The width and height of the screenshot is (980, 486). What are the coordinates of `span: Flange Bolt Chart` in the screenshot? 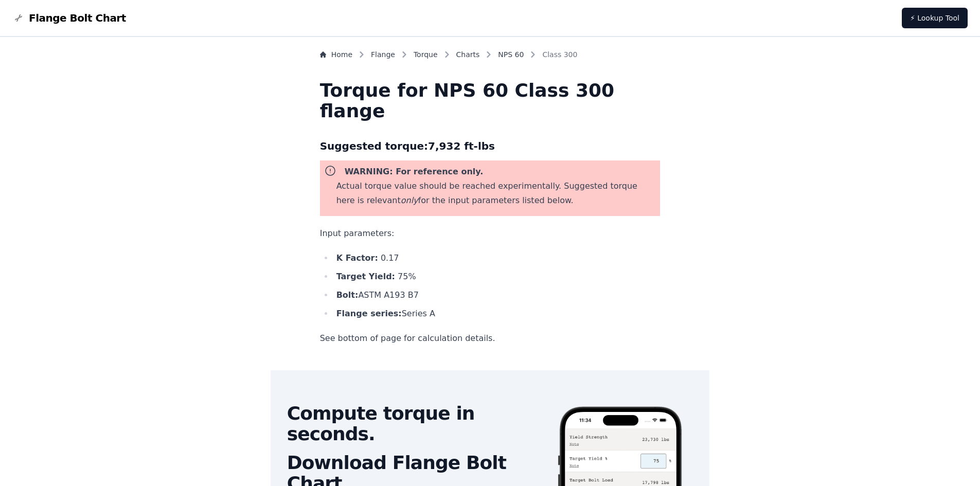 It's located at (77, 18).